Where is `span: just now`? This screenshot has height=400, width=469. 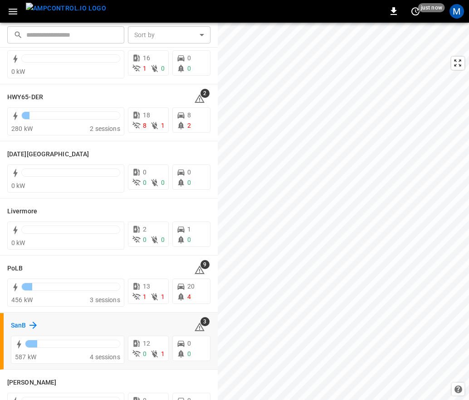
span: just now is located at coordinates (431, 8).